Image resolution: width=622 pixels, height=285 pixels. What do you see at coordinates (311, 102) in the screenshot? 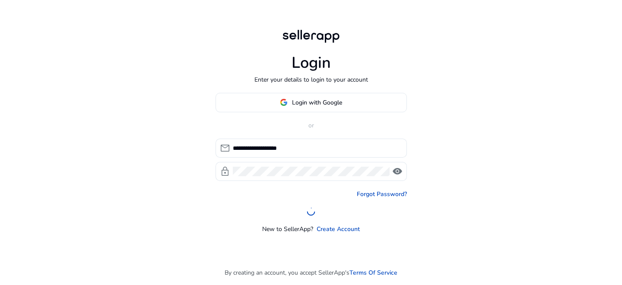
I see `button: Login with Google` at bounding box center [311, 102].